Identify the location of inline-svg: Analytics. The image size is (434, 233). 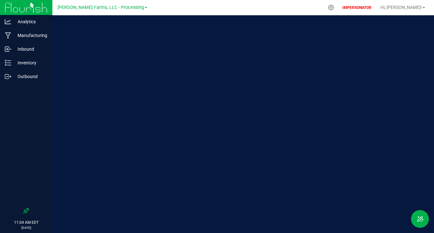
(8, 22).